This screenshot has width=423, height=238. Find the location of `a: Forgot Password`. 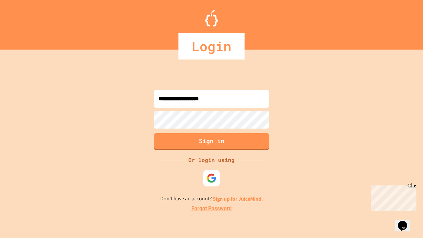

a: Forgot Password is located at coordinates (211, 209).